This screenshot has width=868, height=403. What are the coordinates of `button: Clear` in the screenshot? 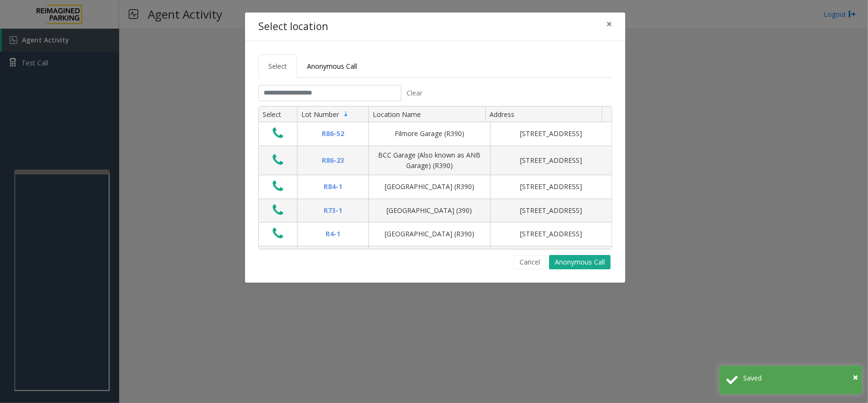 It's located at (415, 93).